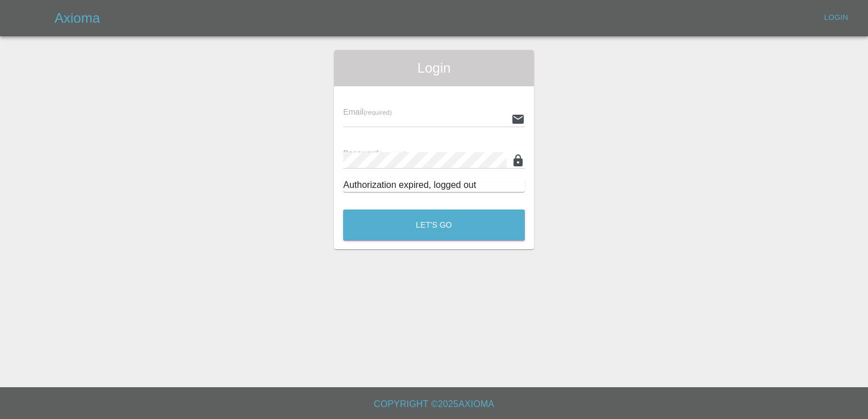  I want to click on span: Password, so click(375, 153).